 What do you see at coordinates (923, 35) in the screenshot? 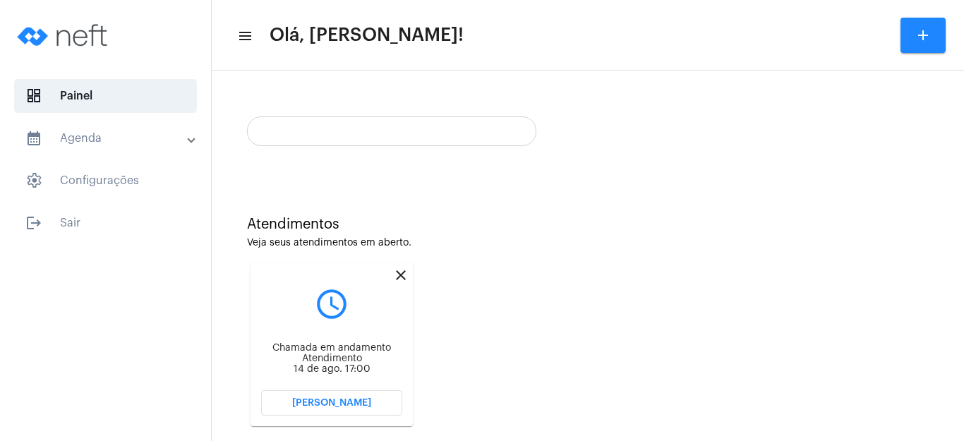
I see `mat-icon: add` at bounding box center [923, 35].